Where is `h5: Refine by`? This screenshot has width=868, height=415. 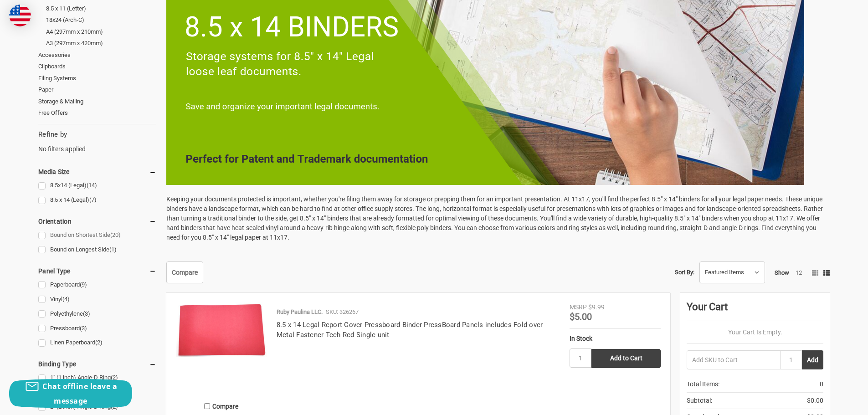 h5: Refine by is located at coordinates (97, 134).